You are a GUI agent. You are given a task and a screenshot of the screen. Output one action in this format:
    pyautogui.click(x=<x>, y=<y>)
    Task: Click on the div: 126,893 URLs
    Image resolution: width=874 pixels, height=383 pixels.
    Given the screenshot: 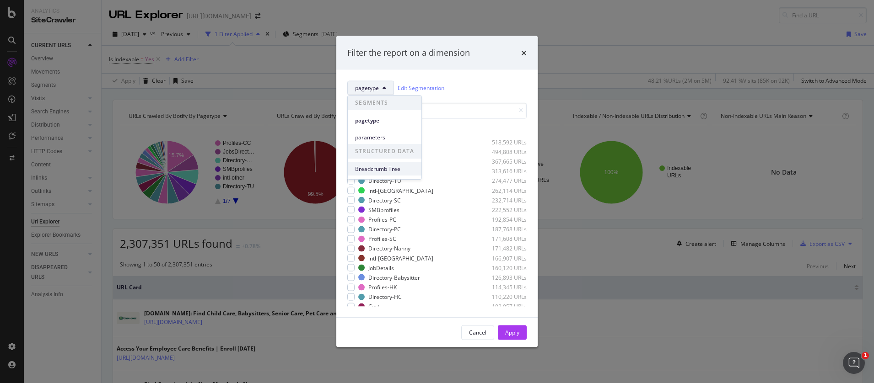 What is the action you would take?
    pyautogui.click(x=504, y=277)
    